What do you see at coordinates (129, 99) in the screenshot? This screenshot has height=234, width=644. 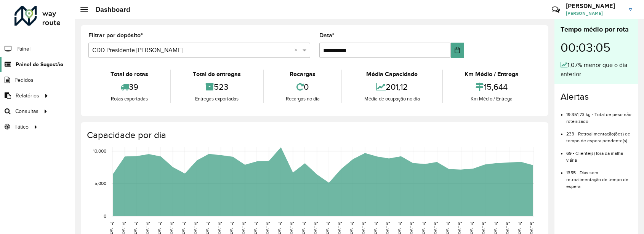 I see `div: Rotas exportadas` at bounding box center [129, 99].